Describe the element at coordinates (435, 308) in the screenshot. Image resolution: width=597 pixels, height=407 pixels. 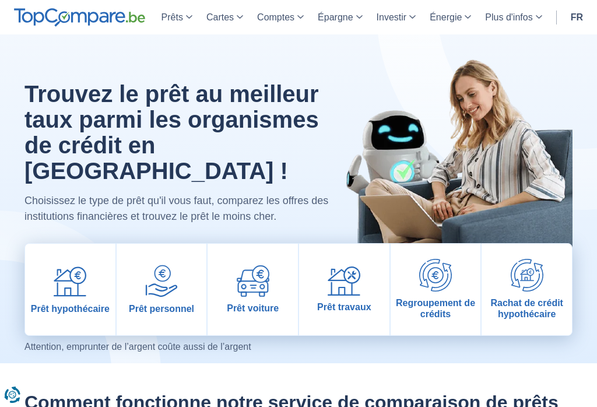
I see `span: Regroupement de crédits` at that location.